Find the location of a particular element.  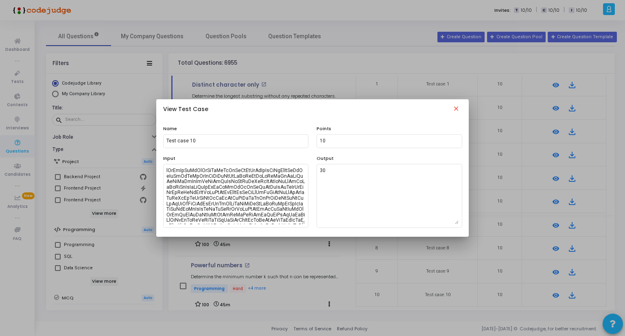

label: Points is located at coordinates (324, 129).